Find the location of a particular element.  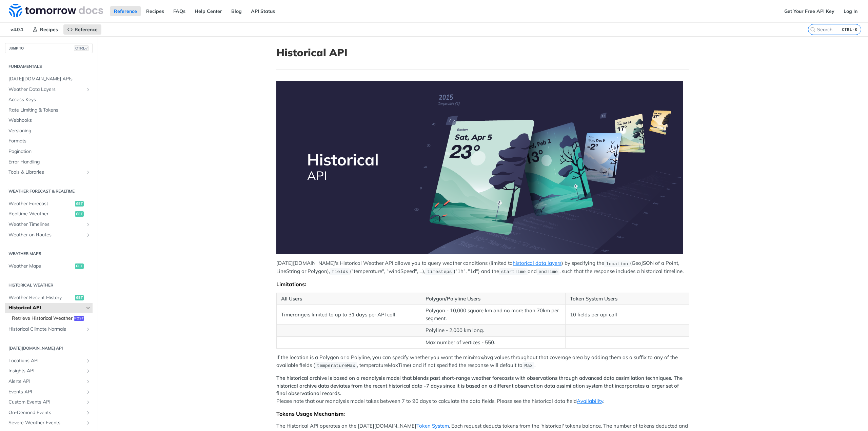

span: Weather Recent History is located at coordinates (40, 298).